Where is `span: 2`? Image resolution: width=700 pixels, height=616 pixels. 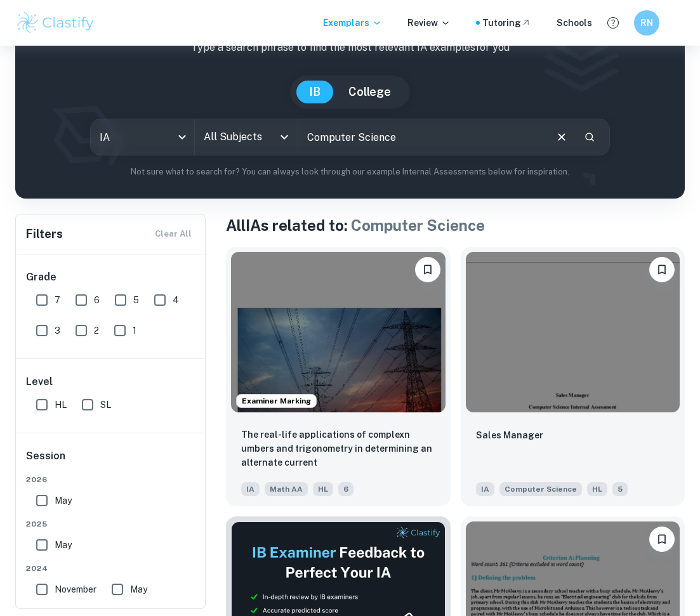
span: 2 is located at coordinates (97, 331).